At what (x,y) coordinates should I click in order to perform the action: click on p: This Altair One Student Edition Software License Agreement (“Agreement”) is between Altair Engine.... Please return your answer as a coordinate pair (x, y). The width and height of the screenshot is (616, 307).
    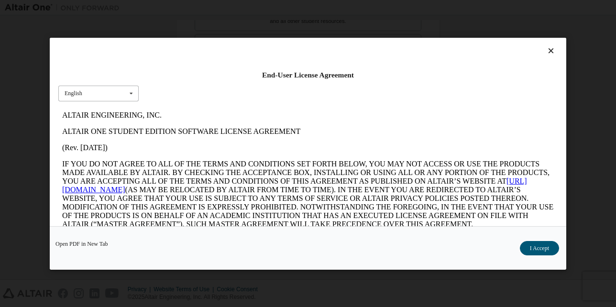
    Looking at the image, I should click on (250, 146).